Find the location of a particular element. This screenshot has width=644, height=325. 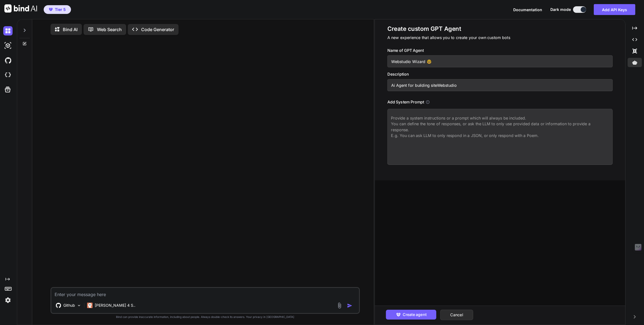

img: Claude 4 Sonnet is located at coordinates (90, 305).